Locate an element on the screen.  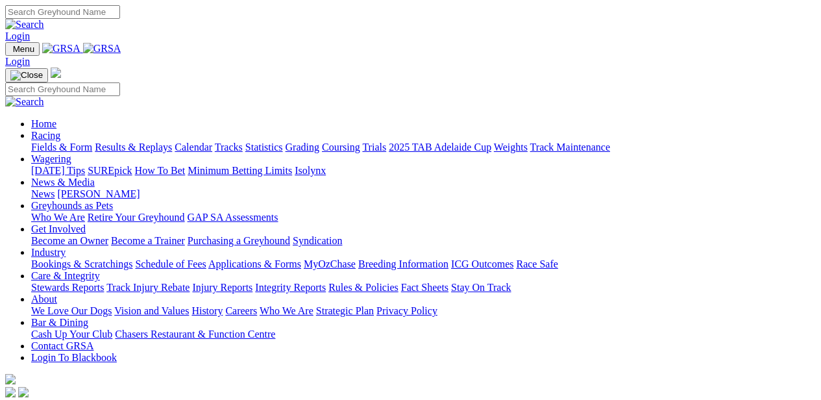
a: Chasers Restaurant & Function Centre is located at coordinates (195, 334).